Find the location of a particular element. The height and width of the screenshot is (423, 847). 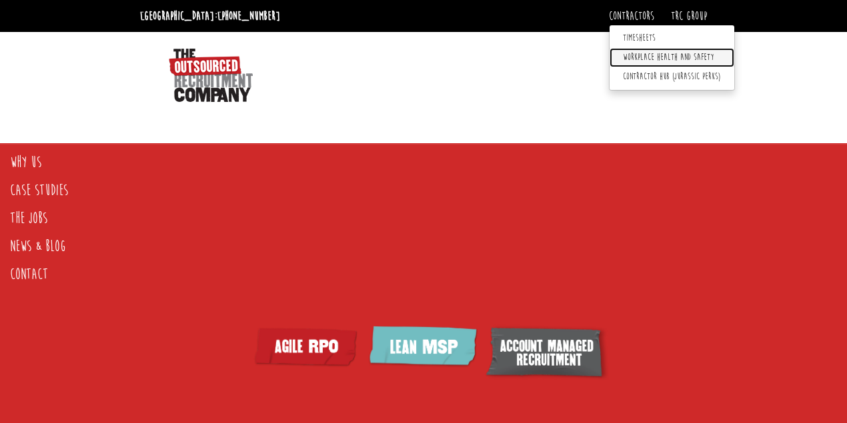

a: Timesheets is located at coordinates (672, 38).